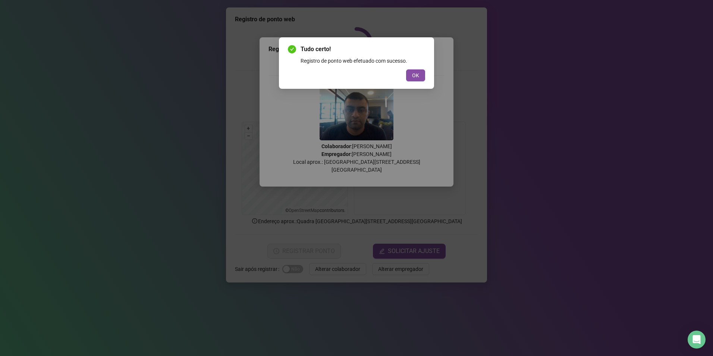 The width and height of the screenshot is (713, 356). What do you see at coordinates (292, 49) in the screenshot?
I see `span: check-circle` at bounding box center [292, 49].